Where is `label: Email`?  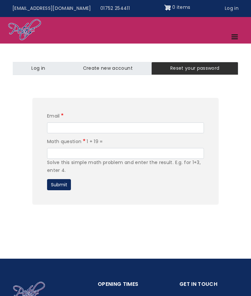
label: Email is located at coordinates (56, 116).